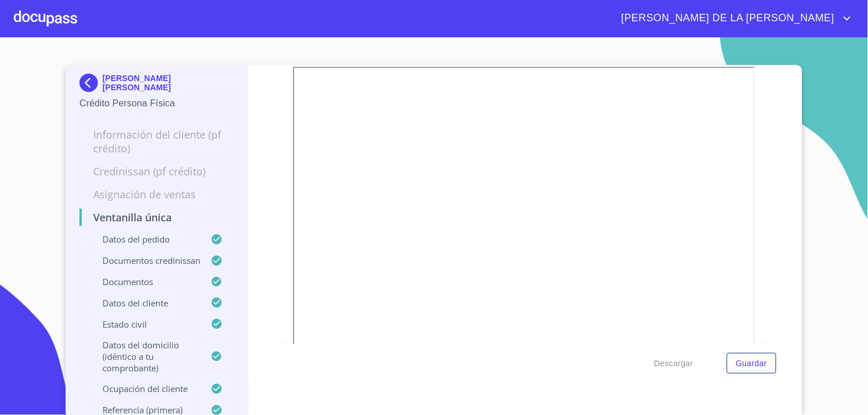 The image size is (868, 415). Describe the element at coordinates (145, 303) in the screenshot. I see `p: Datos del cliente` at that location.